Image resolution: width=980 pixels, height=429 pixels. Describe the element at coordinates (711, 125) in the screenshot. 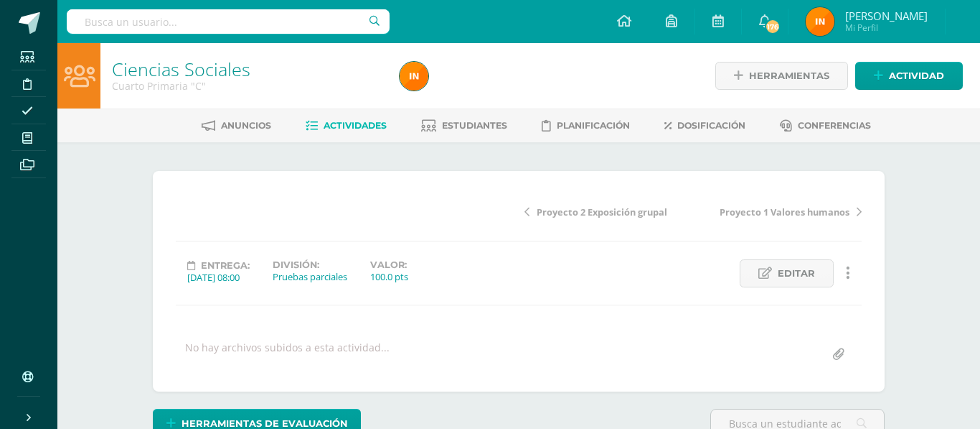

I see `span: Dosificación` at that location.